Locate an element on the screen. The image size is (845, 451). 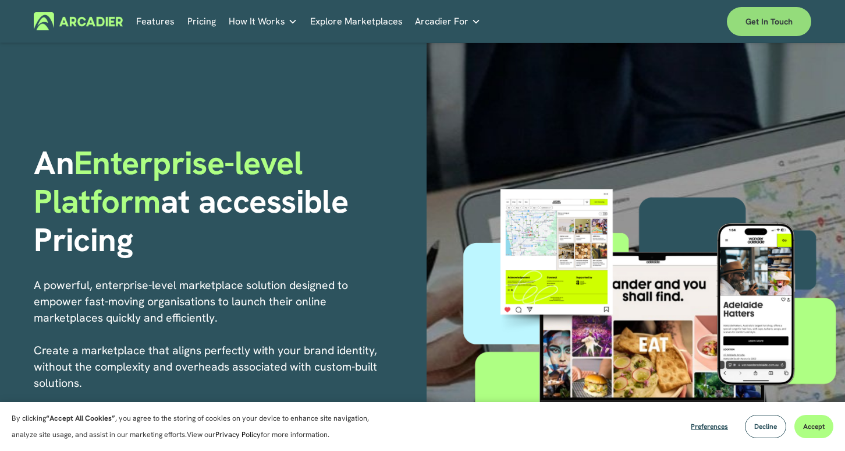
a: Pricing is located at coordinates (201, 21).